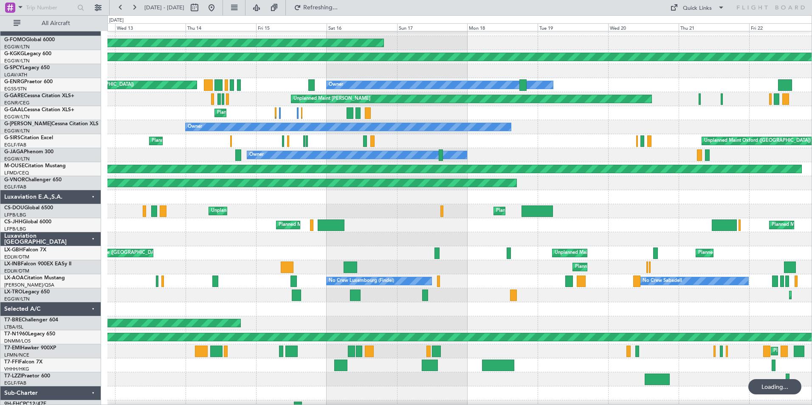 The width and height of the screenshot is (812, 405). Describe the element at coordinates (28, 82) in the screenshot. I see `a: G-ENRGPraetor 600` at that location.